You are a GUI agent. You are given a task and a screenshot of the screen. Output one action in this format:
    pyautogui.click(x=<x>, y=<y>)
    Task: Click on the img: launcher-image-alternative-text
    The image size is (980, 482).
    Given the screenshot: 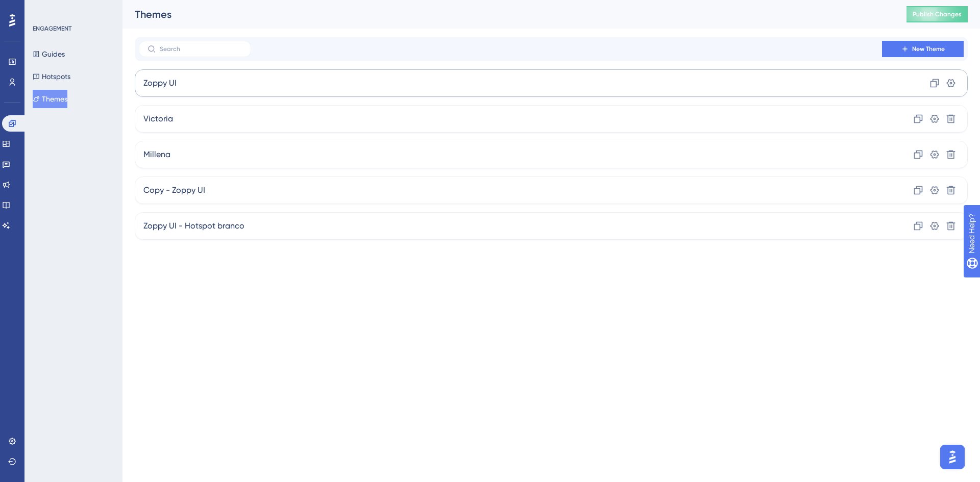 What is the action you would take?
    pyautogui.click(x=15, y=15)
    